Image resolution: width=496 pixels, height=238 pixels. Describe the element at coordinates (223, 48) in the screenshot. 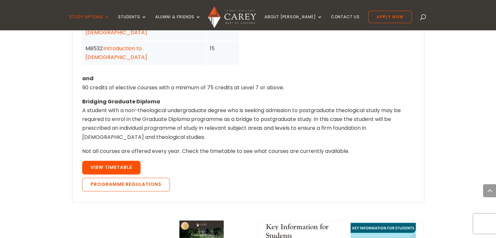

I see `div: 15` at that location.